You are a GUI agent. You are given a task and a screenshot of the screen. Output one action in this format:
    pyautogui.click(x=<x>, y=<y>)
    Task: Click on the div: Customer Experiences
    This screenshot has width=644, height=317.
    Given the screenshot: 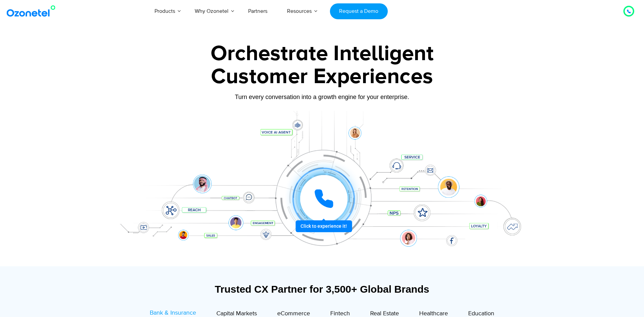 What is the action you would take?
    pyautogui.click(x=322, y=77)
    